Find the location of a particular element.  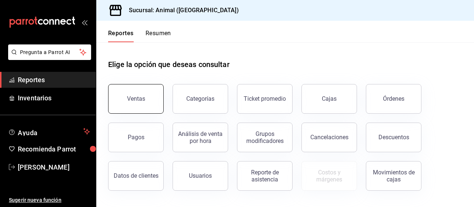

button: Reporte de asistencia is located at coordinates (265, 176).